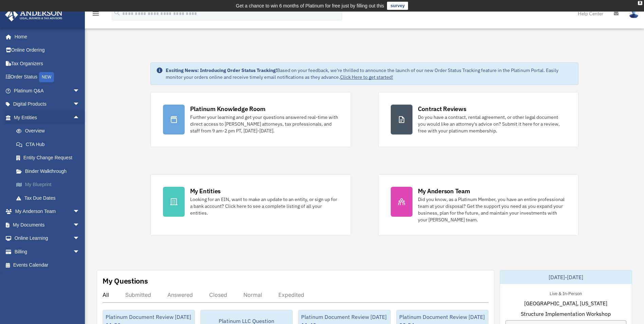 This screenshot has width=644, height=324. Describe the element at coordinates (442, 108) in the screenshot. I see `div: Contract Reviews` at that location.